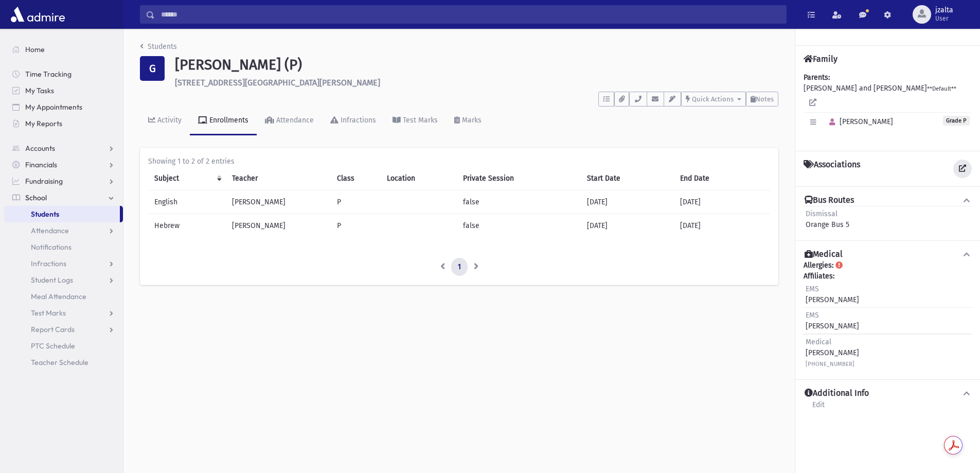  I want to click on a: Notifications, so click(64, 247).